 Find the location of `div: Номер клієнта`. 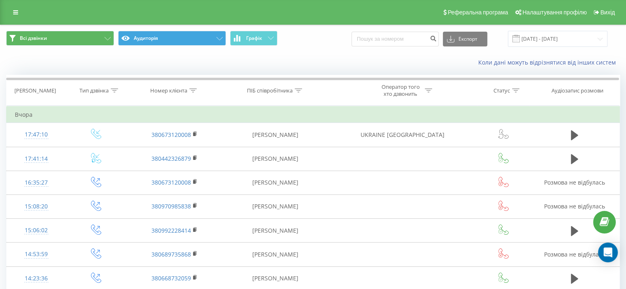

div: Номер клієнта is located at coordinates (169, 90).